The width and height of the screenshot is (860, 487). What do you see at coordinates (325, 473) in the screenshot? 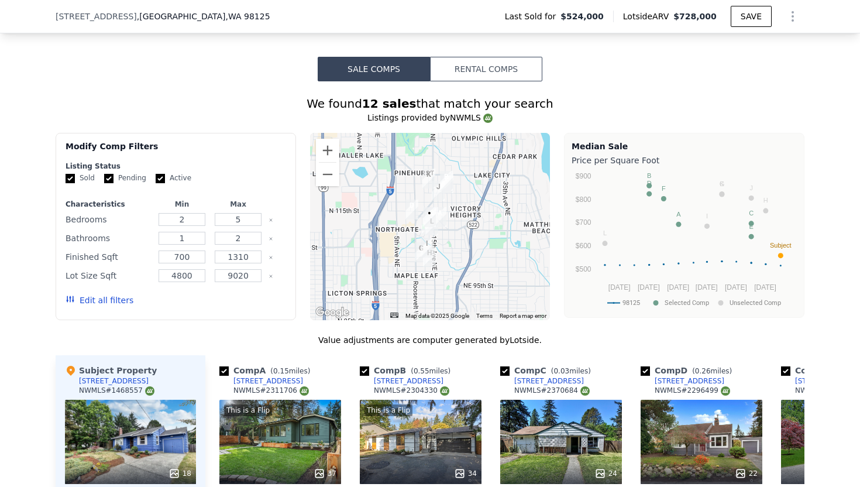
I see `div: 37` at bounding box center [325, 473].